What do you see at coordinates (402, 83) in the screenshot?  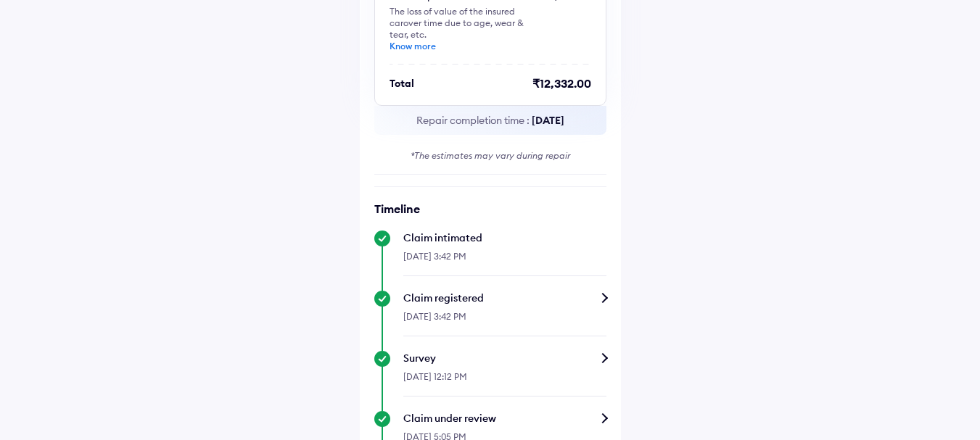 I see `div: Total` at bounding box center [402, 83].